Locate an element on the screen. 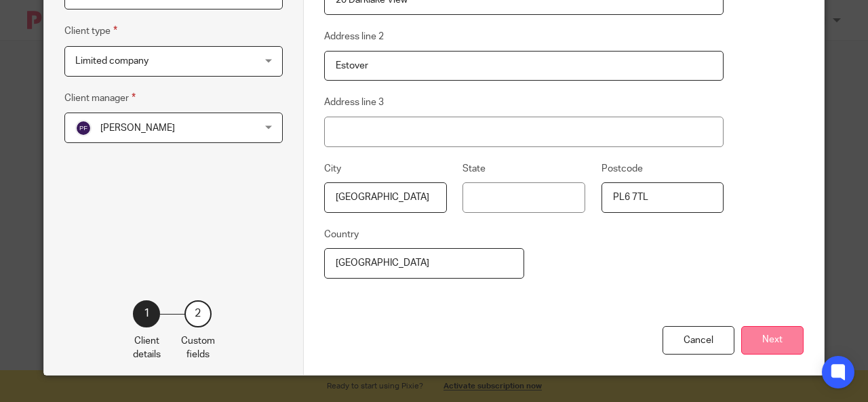 This screenshot has height=402, width=868. div: 1 is located at coordinates (146, 314).